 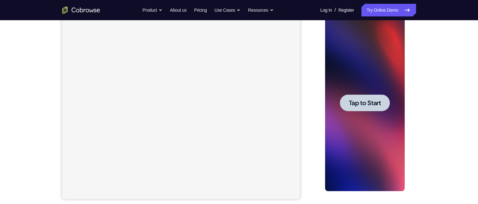 I want to click on a: About us, so click(x=178, y=10).